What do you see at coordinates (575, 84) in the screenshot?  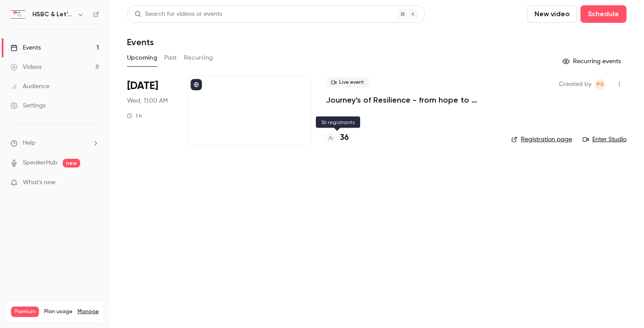 I see `span: Created by` at bounding box center [575, 84].